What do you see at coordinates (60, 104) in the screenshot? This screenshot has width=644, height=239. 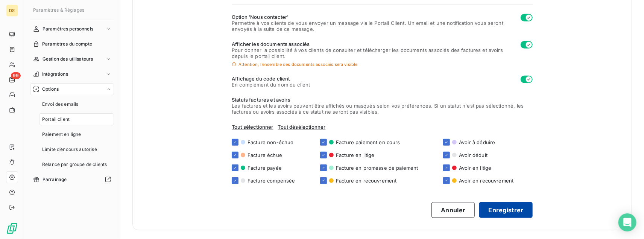 I see `span: Envoi des emails` at bounding box center [60, 104].